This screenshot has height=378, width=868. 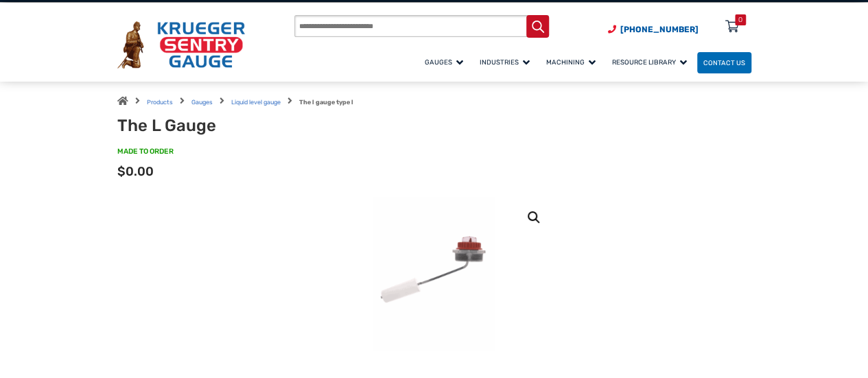 I want to click on a: Contact Us, so click(x=724, y=62).